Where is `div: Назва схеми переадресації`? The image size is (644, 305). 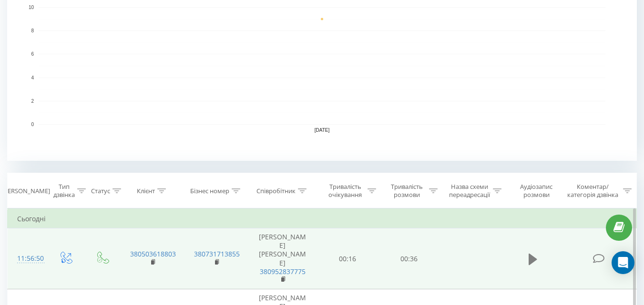
div: Назва схеми переадресації is located at coordinates (469, 191).